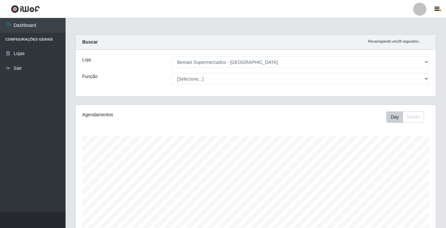  What do you see at coordinates (395, 117) in the screenshot?
I see `button: Day` at bounding box center [395, 117].